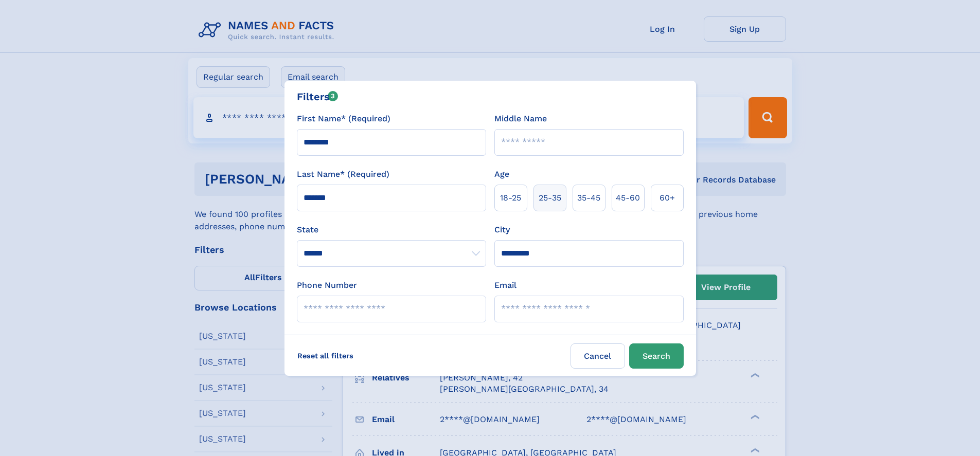 The height and width of the screenshot is (456, 980). I want to click on label: State, so click(391, 230).